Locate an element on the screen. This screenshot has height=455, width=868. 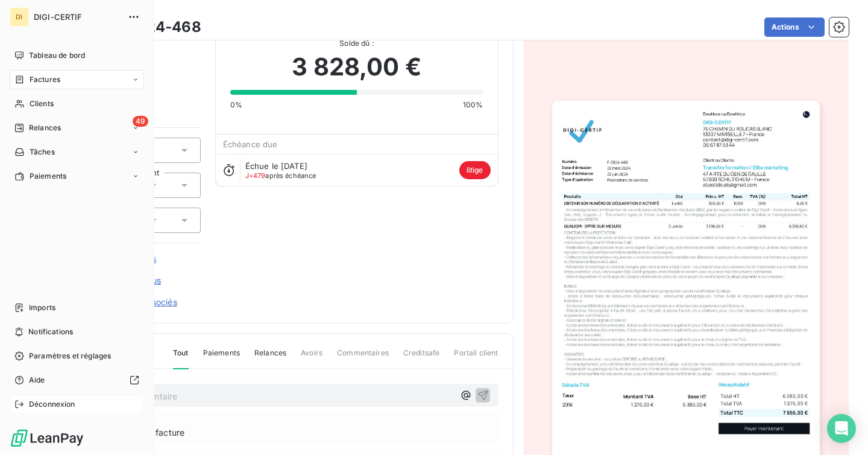
span: DIGI-CERTIF is located at coordinates (77, 17).